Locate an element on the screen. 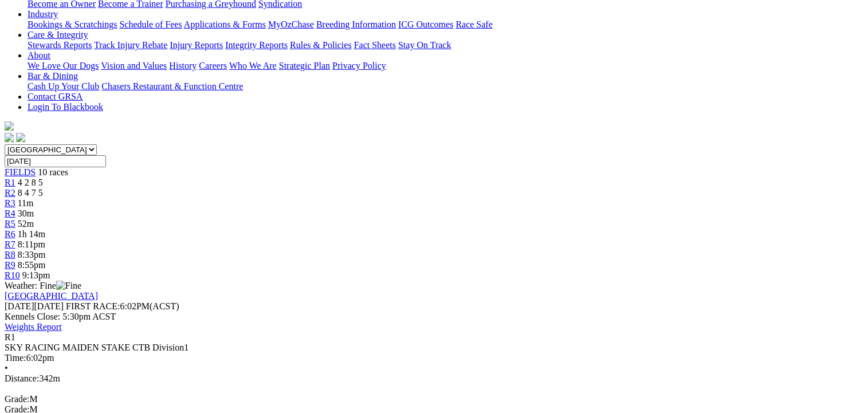  div: Kennels Close: 5:30pm ACST is located at coordinates (434, 317).